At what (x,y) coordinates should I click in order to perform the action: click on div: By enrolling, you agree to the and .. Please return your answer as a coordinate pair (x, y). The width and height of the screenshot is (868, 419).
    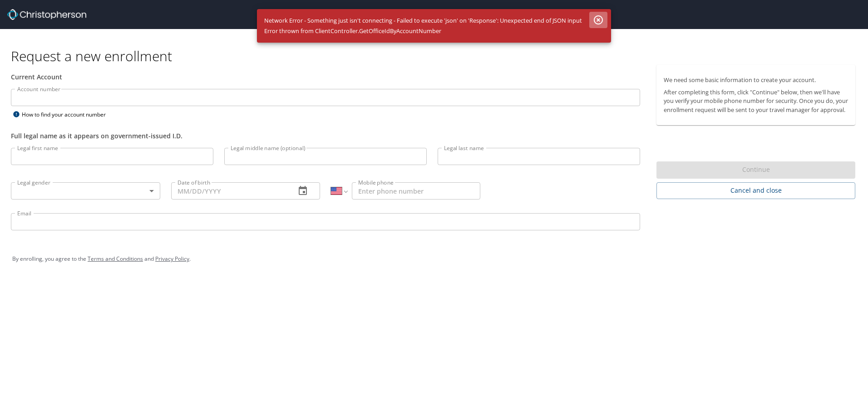
    Looking at the image, I should click on (434, 259).